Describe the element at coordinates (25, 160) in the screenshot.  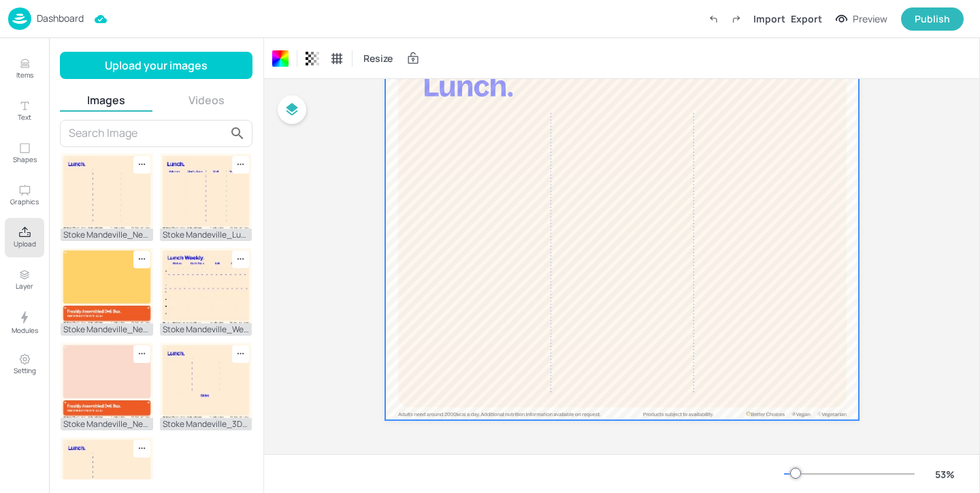
I see `p: Shapes` at that location.